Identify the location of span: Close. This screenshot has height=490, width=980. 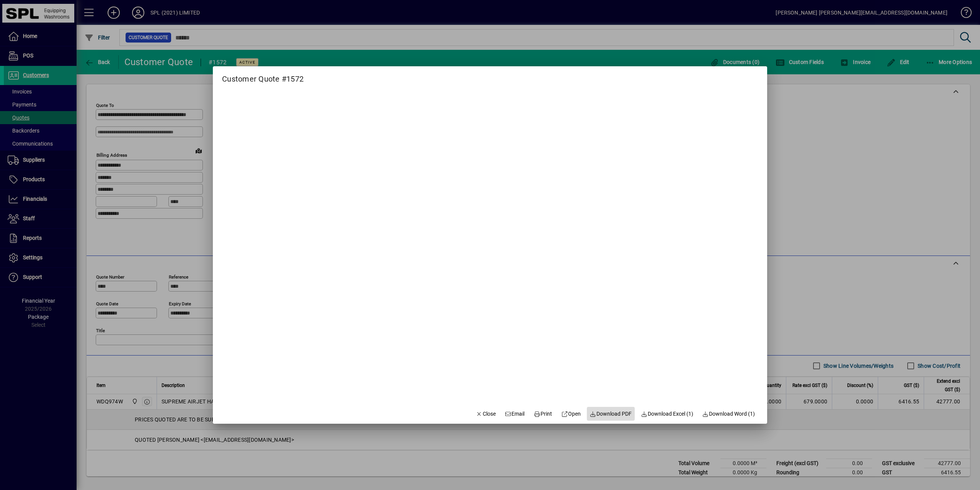
(486, 414).